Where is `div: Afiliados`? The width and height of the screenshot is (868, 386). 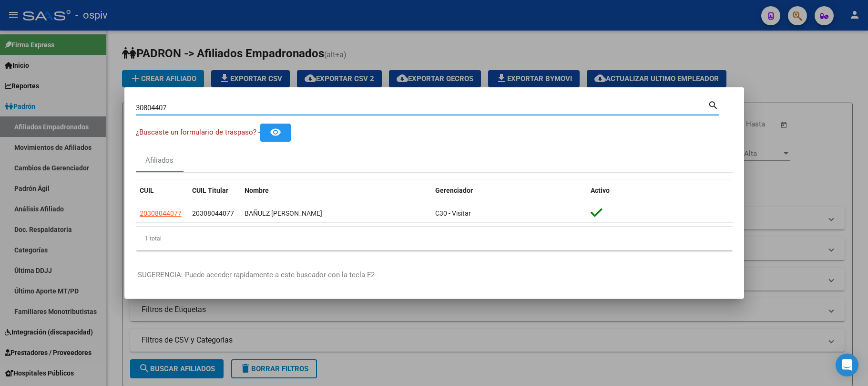
div: Afiliados is located at coordinates (159, 160).